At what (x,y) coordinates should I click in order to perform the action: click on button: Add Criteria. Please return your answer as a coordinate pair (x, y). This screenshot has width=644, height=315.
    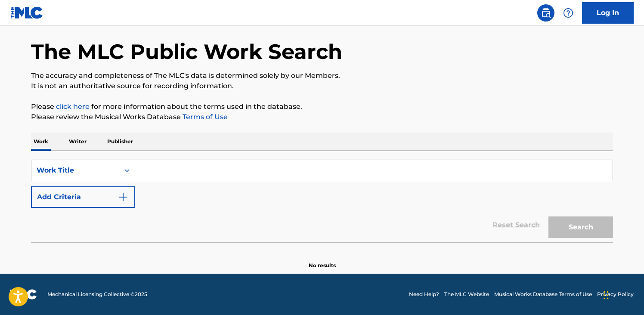
    Looking at the image, I should click on (83, 197).